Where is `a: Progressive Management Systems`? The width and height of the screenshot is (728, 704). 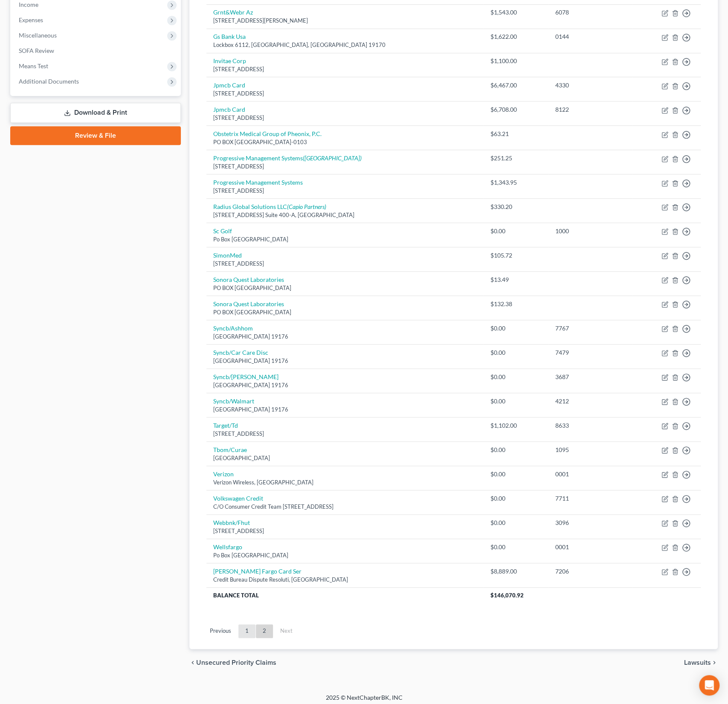
a: Progressive Management Systems is located at coordinates (258, 182).